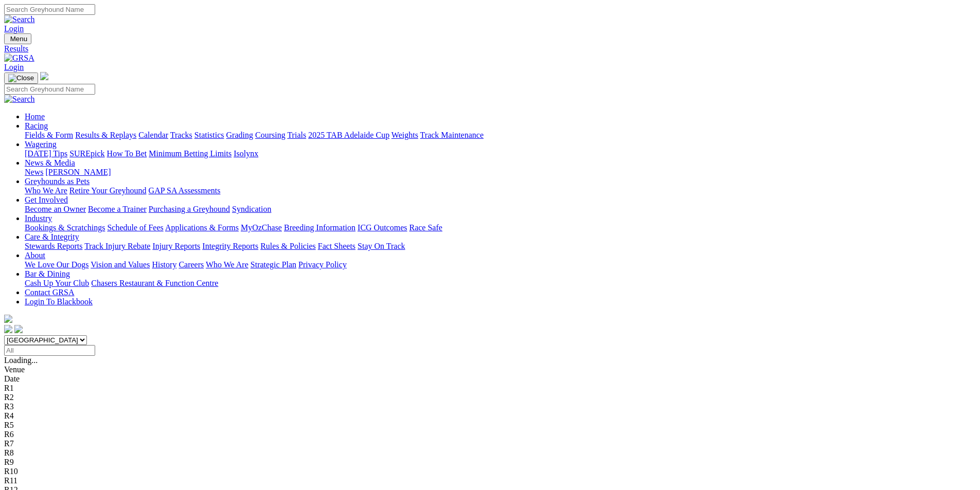  What do you see at coordinates (191, 264) in the screenshot?
I see `a: Careers` at bounding box center [191, 264].